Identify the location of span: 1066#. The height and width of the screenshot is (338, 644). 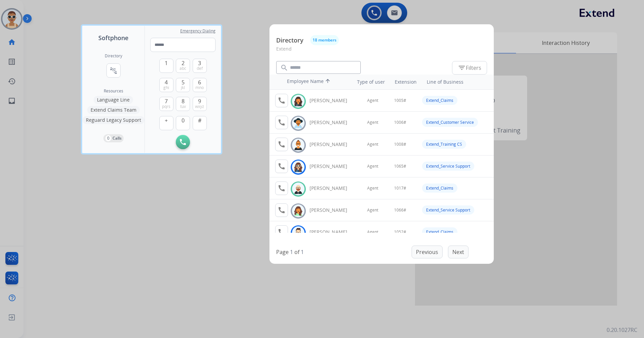
(400, 210).